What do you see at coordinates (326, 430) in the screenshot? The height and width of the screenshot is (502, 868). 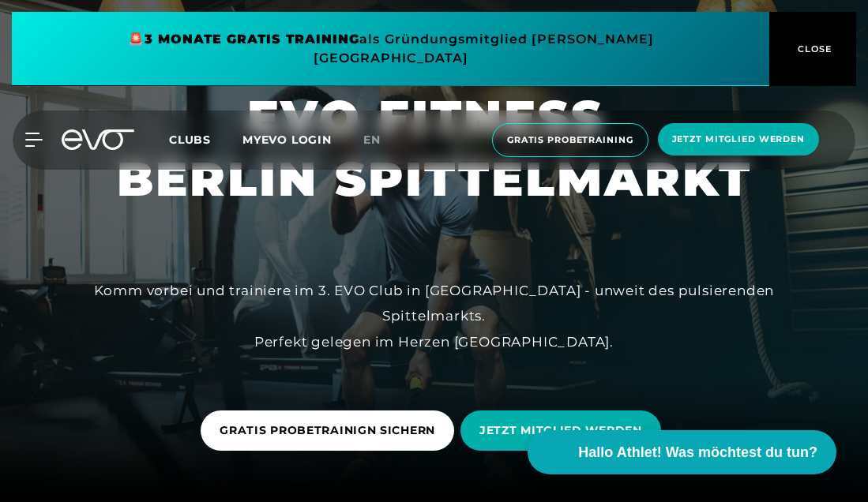 I see `span: GRATIS PROBETRAINIGN SICHERN` at bounding box center [326, 430].